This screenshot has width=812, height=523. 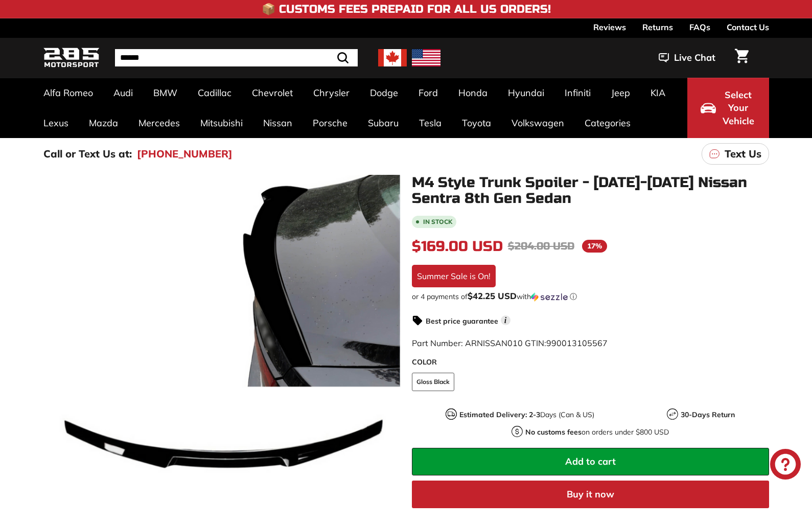 What do you see at coordinates (541, 246) in the screenshot?
I see `span: $204.00 USD` at bounding box center [541, 246].